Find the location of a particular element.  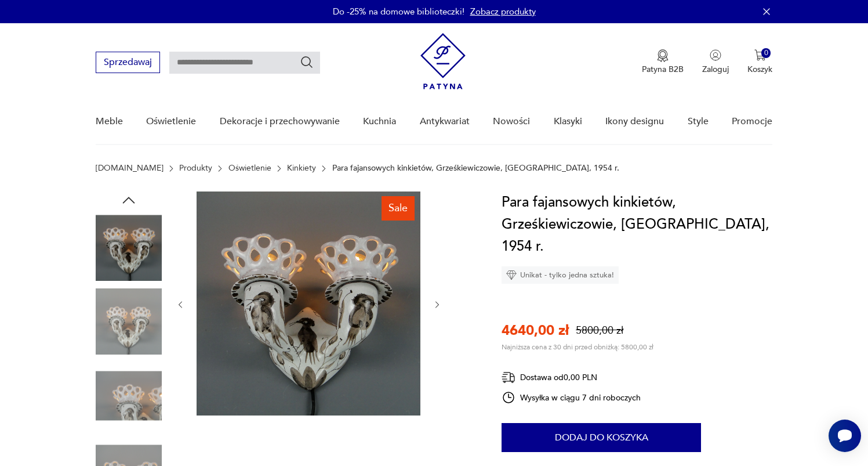

img: Ikona koszyka is located at coordinates (760, 55).